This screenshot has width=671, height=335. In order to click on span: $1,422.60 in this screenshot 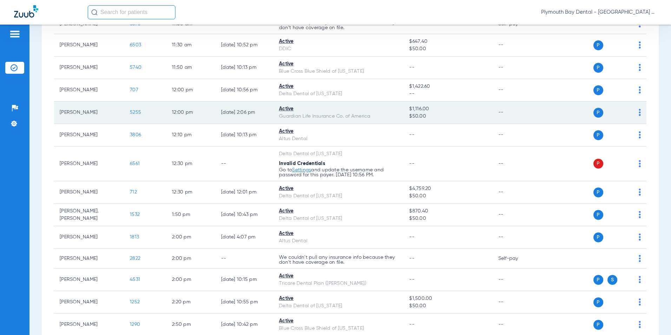, I will do `click(448, 86)`.